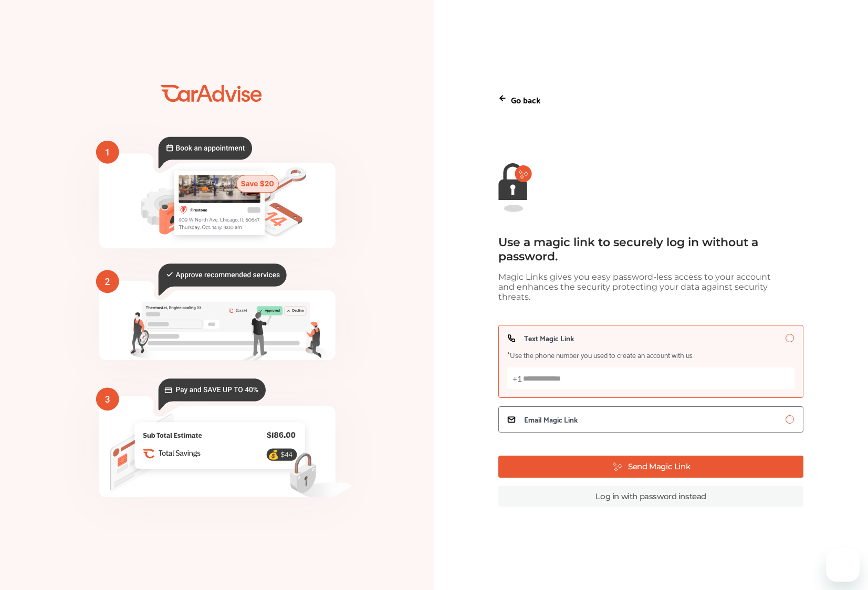 The image size is (868, 590). Describe the element at coordinates (512, 419) in the screenshot. I see `img: icon_email.a11c3263.svg` at that location.